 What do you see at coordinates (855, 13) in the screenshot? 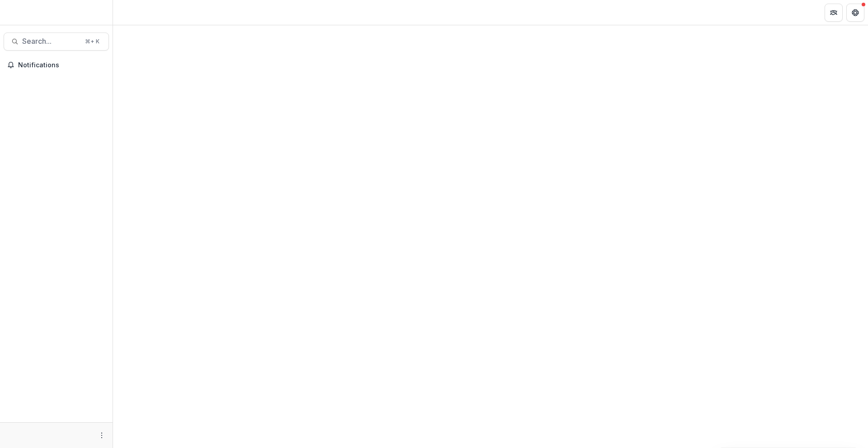
I see `button: Get Help` at bounding box center [855, 13].